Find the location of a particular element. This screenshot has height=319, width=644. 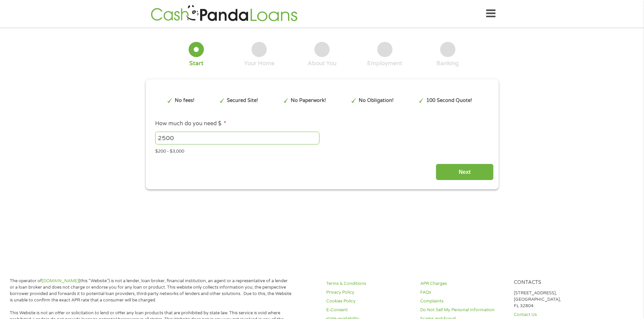

a: Complaints is located at coordinates (463, 301).